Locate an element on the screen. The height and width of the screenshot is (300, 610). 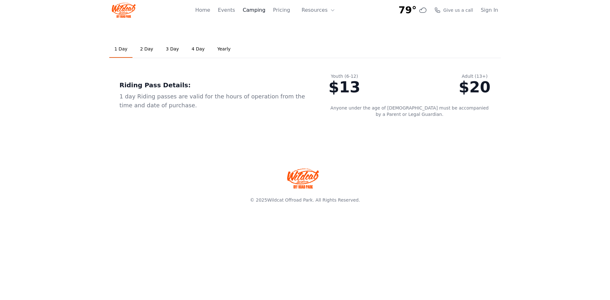
button: Resources is located at coordinates (318, 10).